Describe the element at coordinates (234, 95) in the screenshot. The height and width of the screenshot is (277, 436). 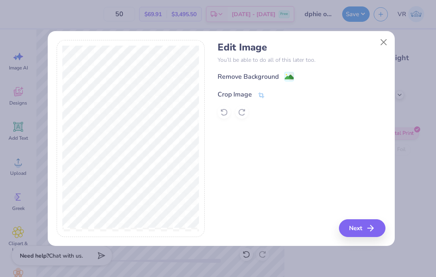
I see `div: Crop Image` at that location.